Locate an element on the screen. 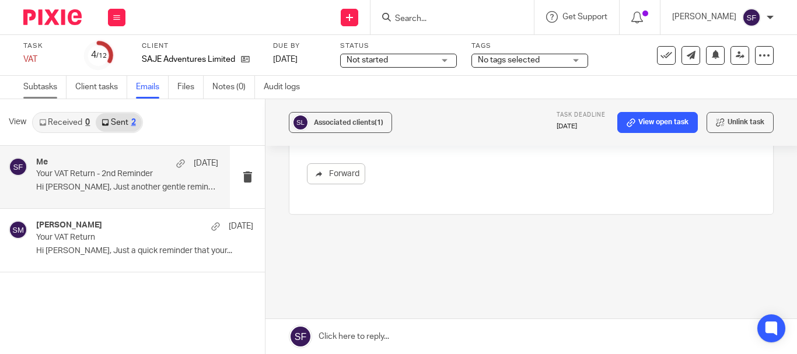  a: Emails is located at coordinates (152, 87).